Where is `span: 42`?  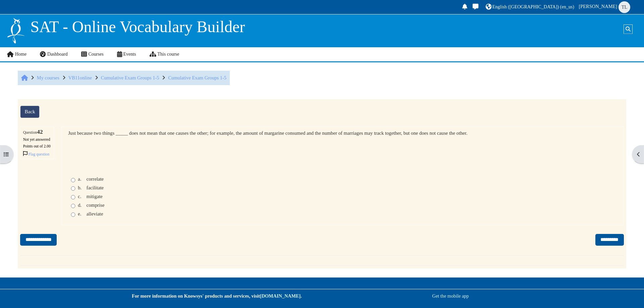
span: 42 is located at coordinates (40, 132).